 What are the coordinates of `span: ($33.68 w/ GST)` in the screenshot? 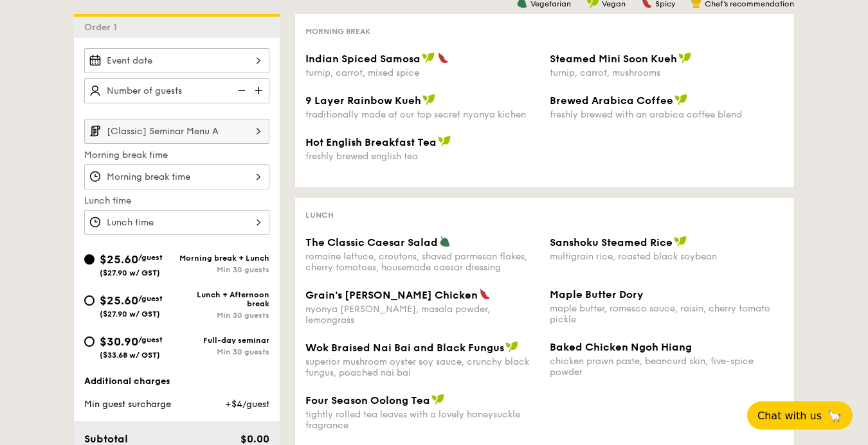 It's located at (130, 356).